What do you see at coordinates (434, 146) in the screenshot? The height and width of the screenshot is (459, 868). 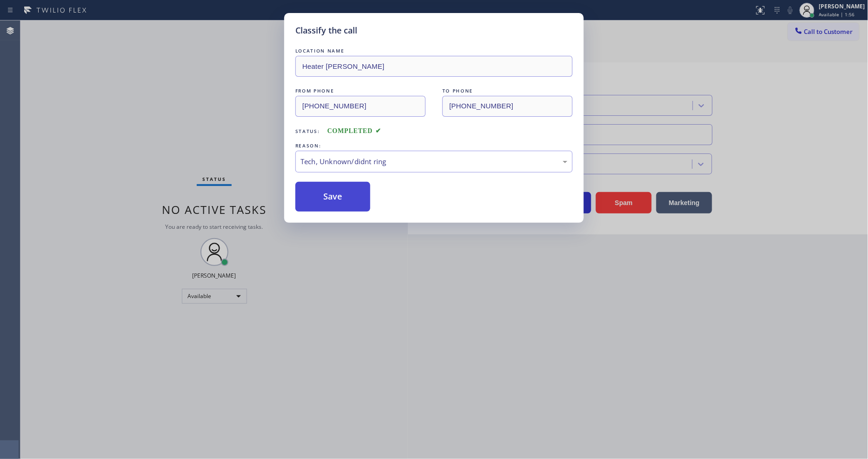 I see `div: REASON:` at bounding box center [434, 146].